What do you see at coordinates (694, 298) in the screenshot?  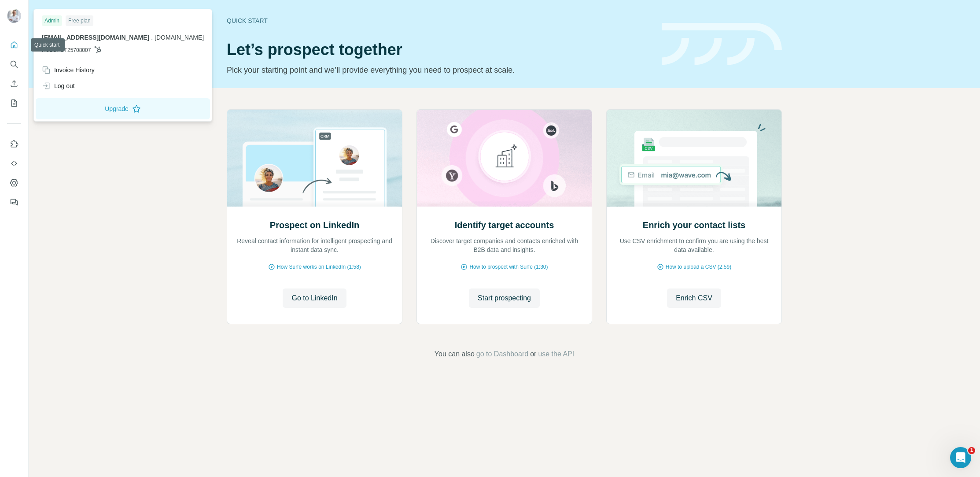 I see `span: Enrich CSV` at bounding box center [694, 298].